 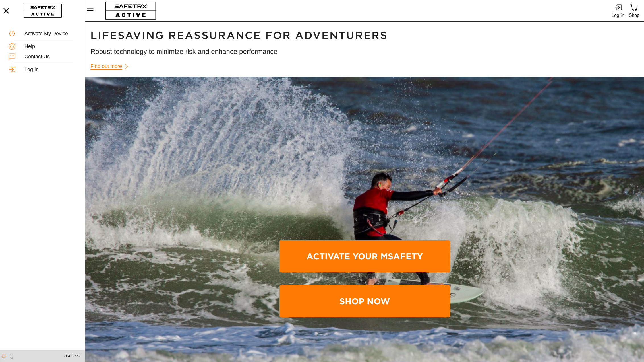 I want to click on img: ModeDark.svg, so click(x=11, y=356).